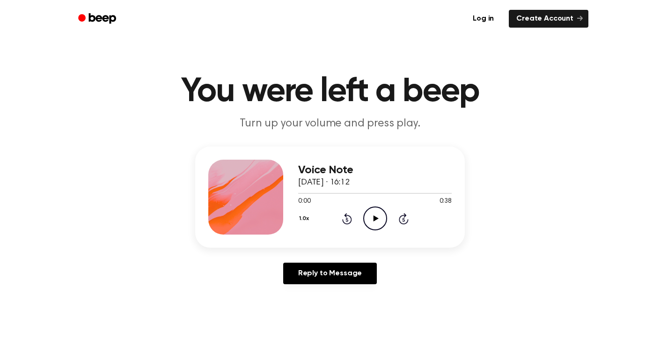 The height and width of the screenshot is (361, 660). Describe the element at coordinates (375, 170) in the screenshot. I see `h3: Voice Note` at that location.